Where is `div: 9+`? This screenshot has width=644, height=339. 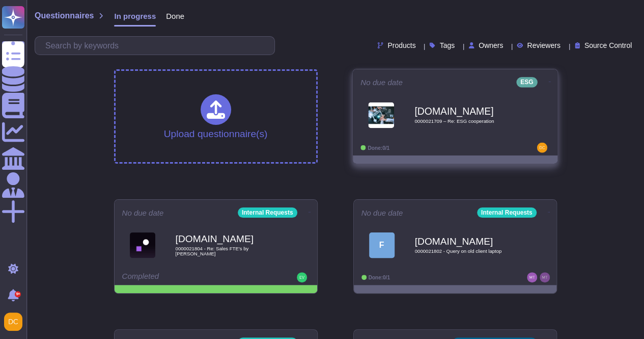 div: 9+ is located at coordinates (18, 294).